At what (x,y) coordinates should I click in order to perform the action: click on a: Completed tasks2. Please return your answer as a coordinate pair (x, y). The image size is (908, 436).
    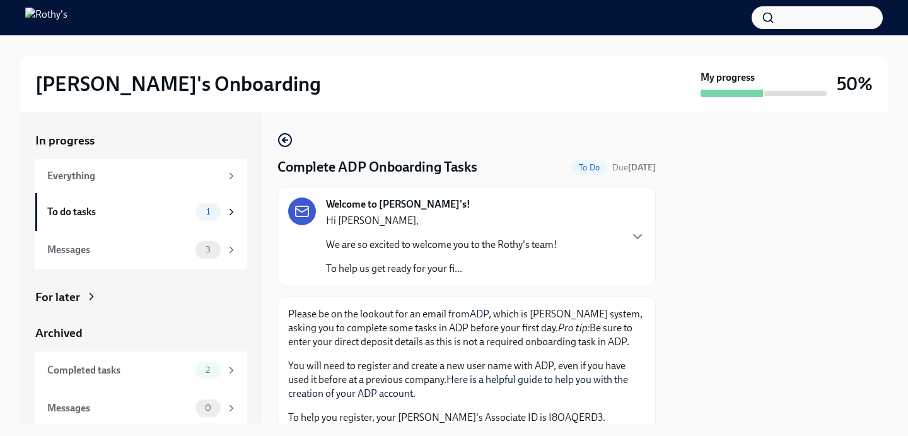
    Looking at the image, I should click on (141, 370).